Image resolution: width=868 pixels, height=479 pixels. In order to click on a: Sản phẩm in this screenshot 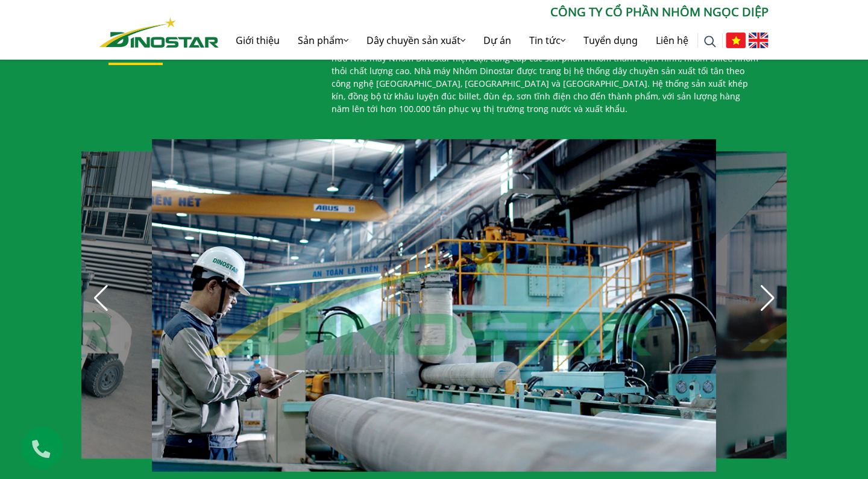, I will do `click(323, 40)`.